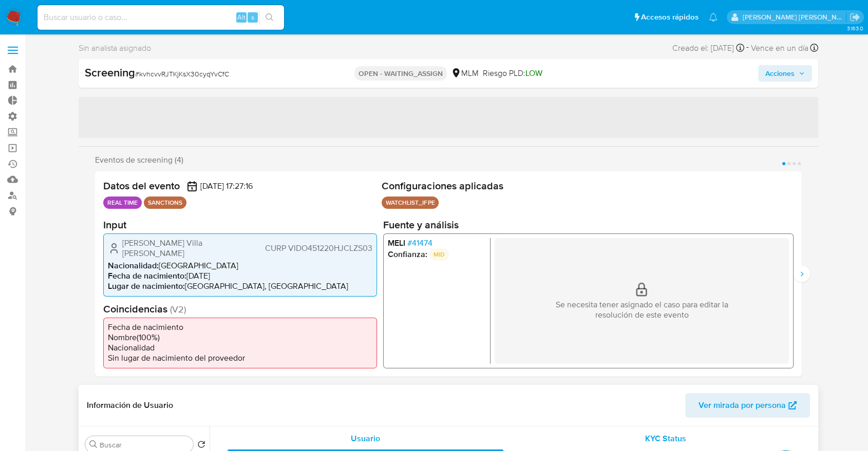 The width and height of the screenshot is (868, 451). I want to click on input: Buscar, so click(144, 445).